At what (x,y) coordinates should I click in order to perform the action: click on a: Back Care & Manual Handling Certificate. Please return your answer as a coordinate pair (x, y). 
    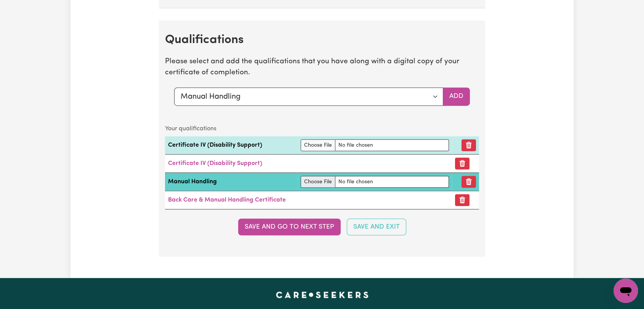
    Looking at the image, I should click on (227, 200).